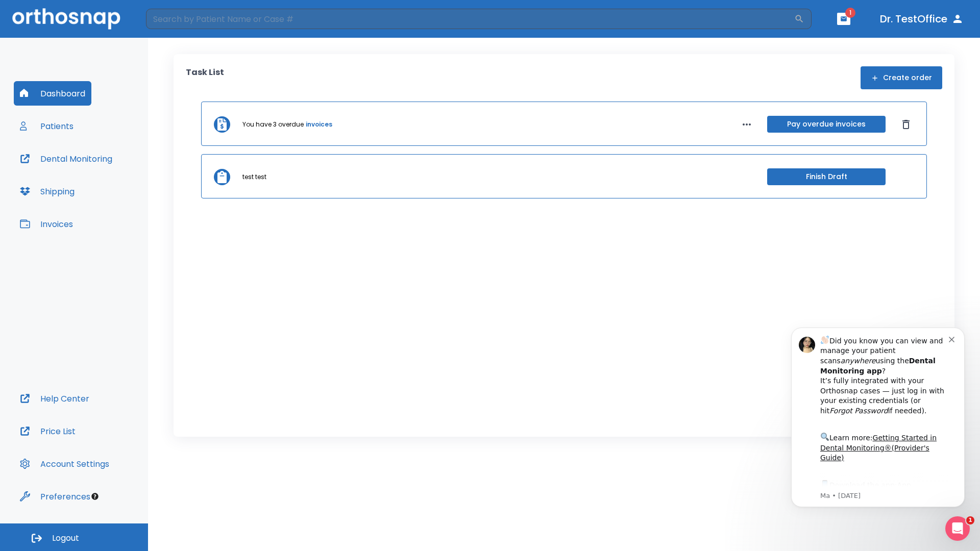  What do you see at coordinates (55, 496) in the screenshot?
I see `a: Preferences` at bounding box center [55, 496].